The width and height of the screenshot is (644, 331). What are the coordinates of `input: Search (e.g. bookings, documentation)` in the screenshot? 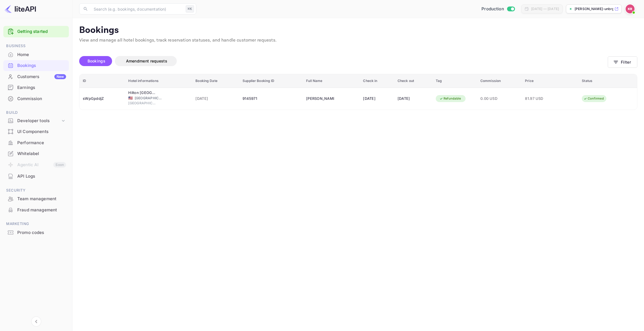 It's located at (137, 9).